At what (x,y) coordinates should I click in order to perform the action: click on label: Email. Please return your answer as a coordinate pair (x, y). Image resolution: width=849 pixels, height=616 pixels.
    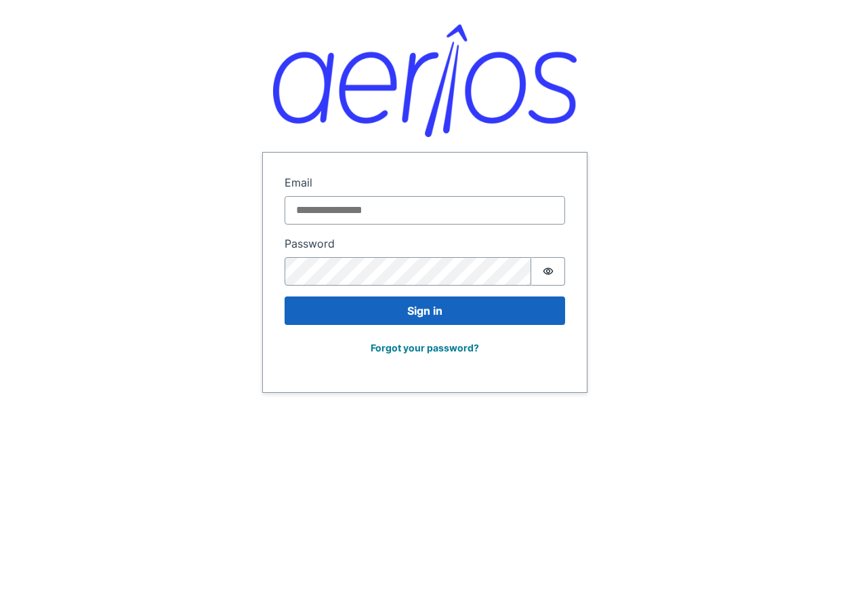
    Looking at the image, I should click on (425, 182).